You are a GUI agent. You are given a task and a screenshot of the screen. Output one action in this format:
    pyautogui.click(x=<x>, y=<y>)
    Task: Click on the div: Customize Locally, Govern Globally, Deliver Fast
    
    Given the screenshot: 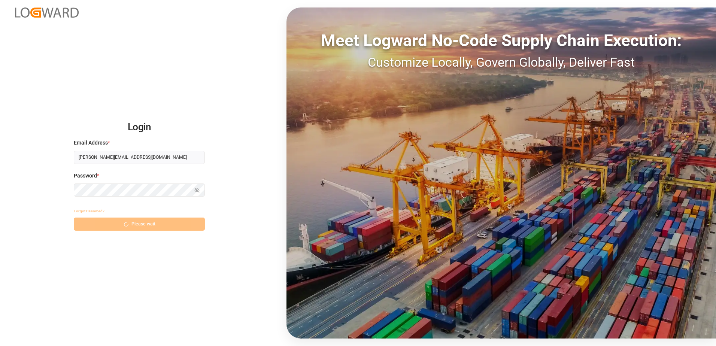 What is the action you would take?
    pyautogui.click(x=501, y=62)
    